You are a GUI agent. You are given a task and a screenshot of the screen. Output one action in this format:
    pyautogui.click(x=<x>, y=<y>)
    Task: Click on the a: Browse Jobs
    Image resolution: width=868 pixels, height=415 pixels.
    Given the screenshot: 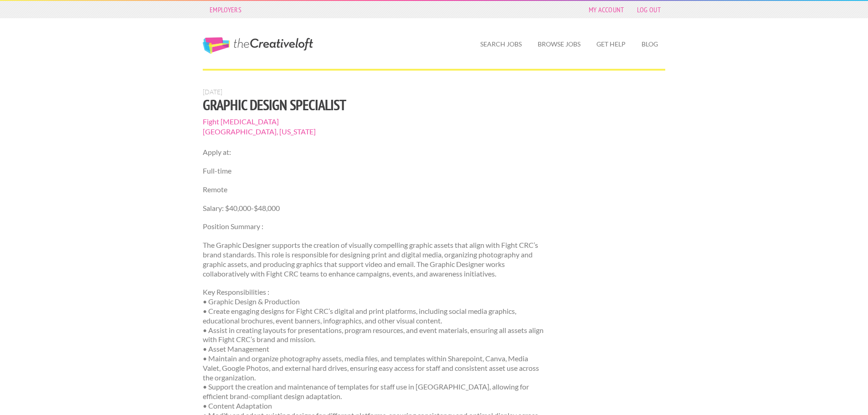 What is the action you would take?
    pyautogui.click(x=559, y=44)
    